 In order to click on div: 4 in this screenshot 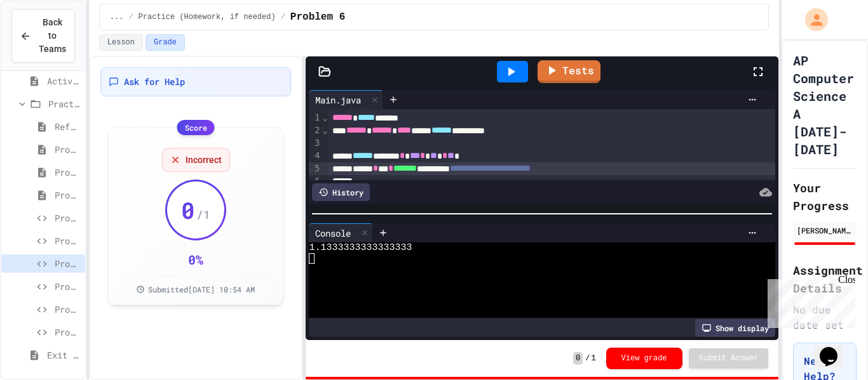, I will do `click(315, 156)`.